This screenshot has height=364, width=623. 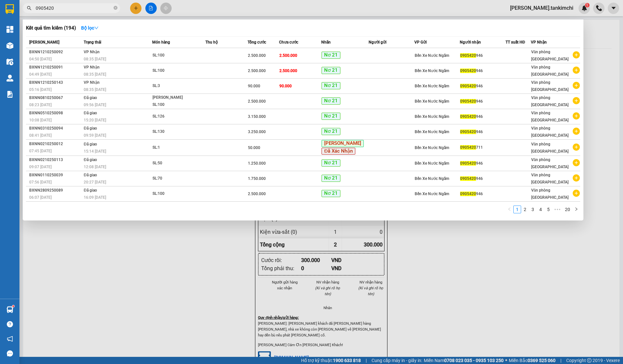 What do you see at coordinates (177, 163) in the screenshot?
I see `div: SL: 50` at bounding box center [177, 163].